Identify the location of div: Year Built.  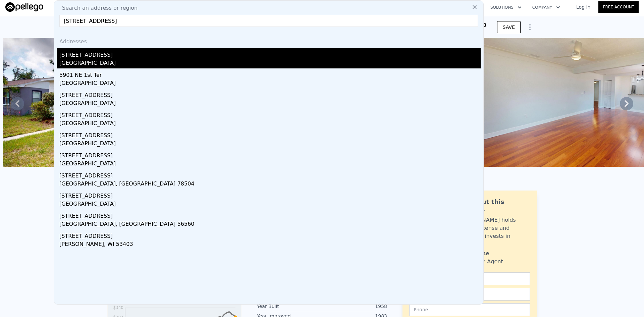
(289, 306).